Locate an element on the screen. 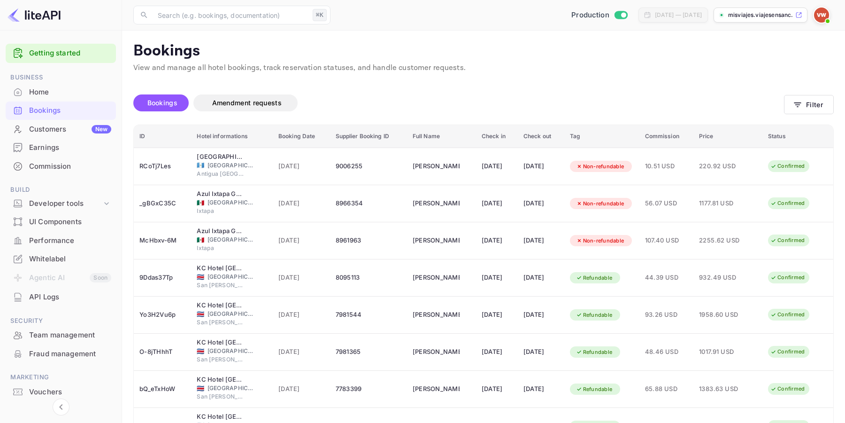 Image resolution: width=845 pixels, height=423 pixels. span: 1958.60 USD is located at coordinates (723, 315).